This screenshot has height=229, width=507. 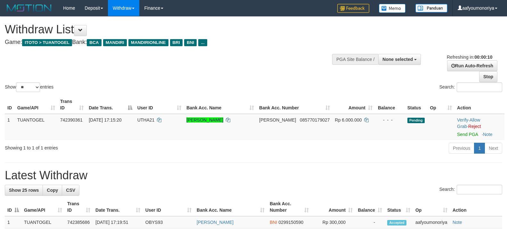 What do you see at coordinates (146, 120) in the screenshot?
I see `span: UTHA21` at bounding box center [146, 120].